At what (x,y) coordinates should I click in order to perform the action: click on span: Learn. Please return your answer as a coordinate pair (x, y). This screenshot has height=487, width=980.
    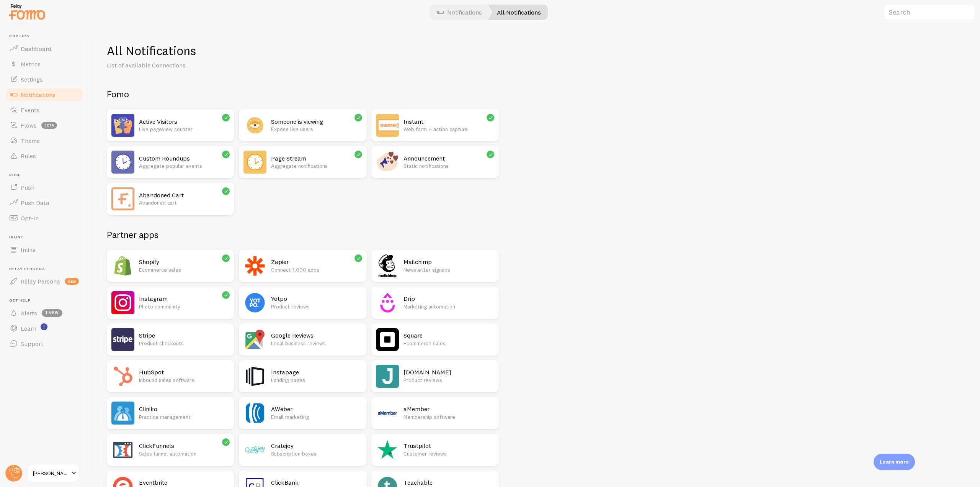
    Looking at the image, I should click on (29, 328).